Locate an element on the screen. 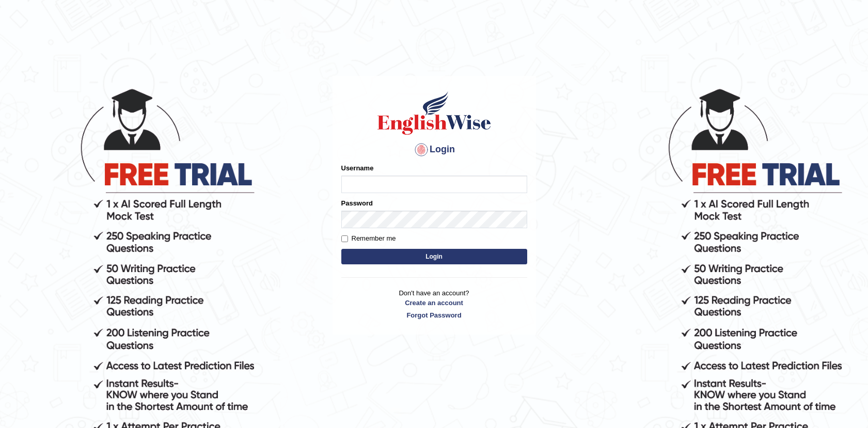 The width and height of the screenshot is (868, 428). img: Logo of English Wise sign in for intelligent practice with AI is located at coordinates (435, 113).